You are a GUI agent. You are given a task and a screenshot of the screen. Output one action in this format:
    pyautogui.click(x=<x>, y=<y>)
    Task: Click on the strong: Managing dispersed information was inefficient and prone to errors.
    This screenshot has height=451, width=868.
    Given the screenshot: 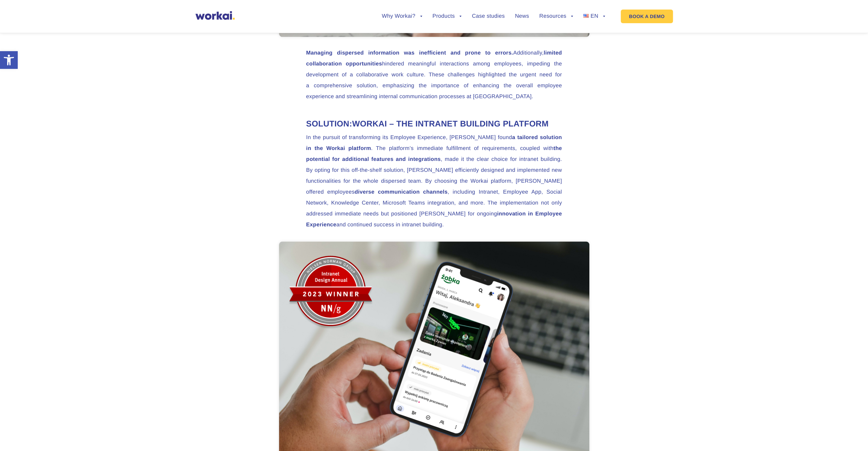 What is the action you would take?
    pyautogui.click(x=410, y=53)
    